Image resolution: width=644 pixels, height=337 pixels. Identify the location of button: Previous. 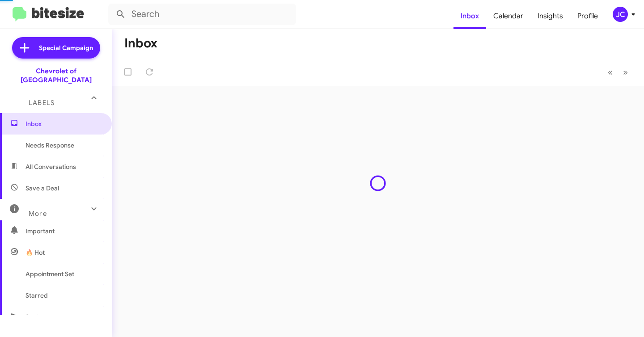
(610, 72).